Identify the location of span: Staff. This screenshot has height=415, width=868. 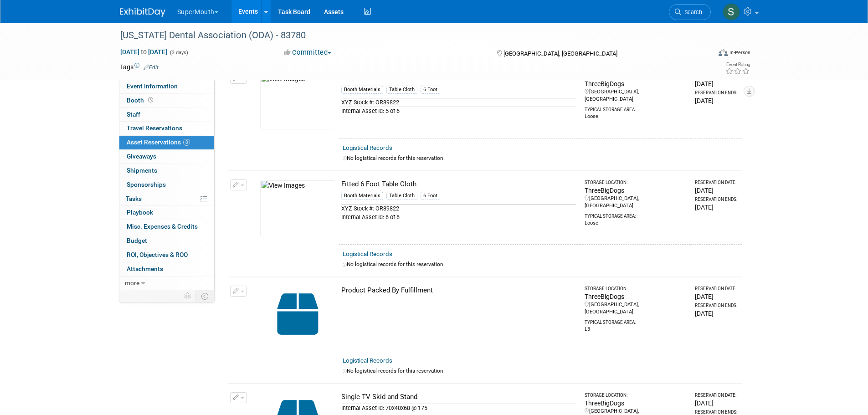
(133, 114).